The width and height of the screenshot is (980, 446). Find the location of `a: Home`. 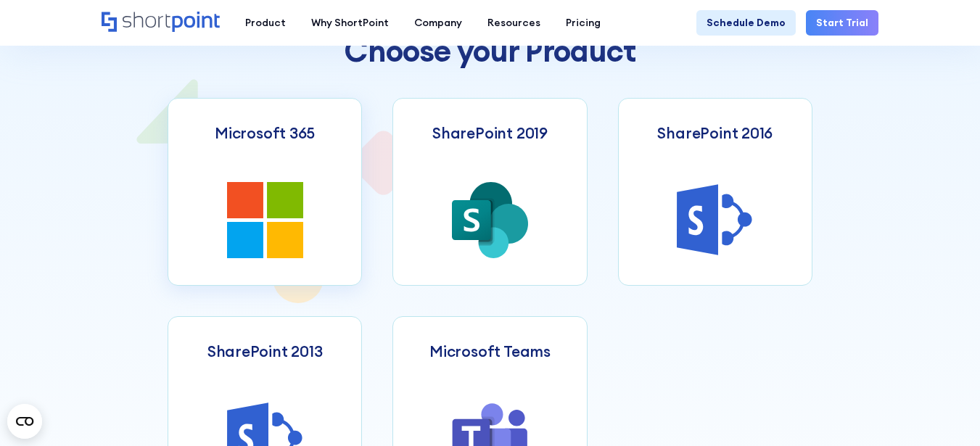

a: Home is located at coordinates (160, 22).